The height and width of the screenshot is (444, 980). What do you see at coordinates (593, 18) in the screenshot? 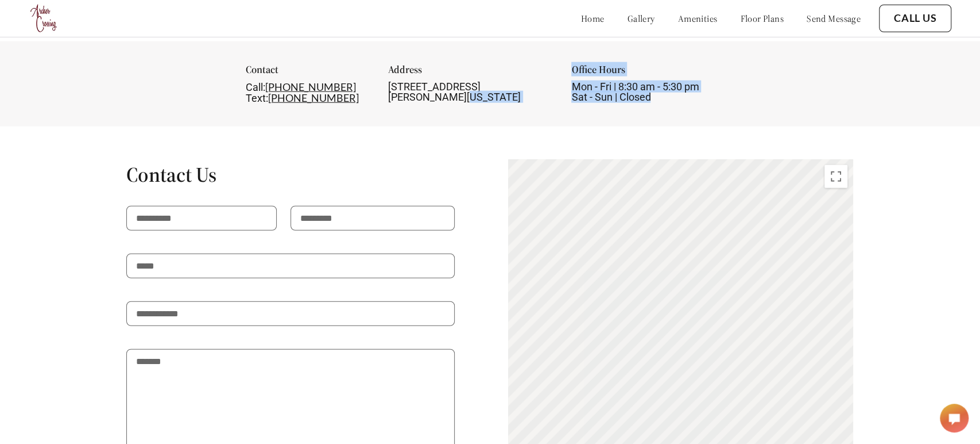
I see `a: home` at bounding box center [593, 18].